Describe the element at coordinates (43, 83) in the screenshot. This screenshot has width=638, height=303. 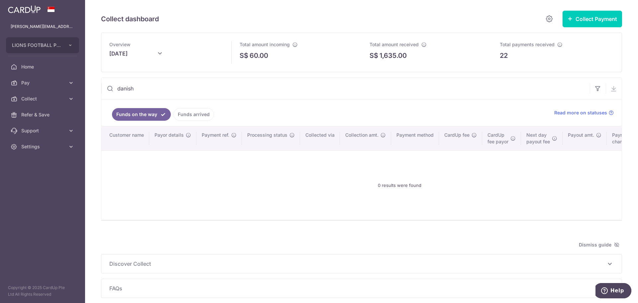
I see `span: Pay` at that location.